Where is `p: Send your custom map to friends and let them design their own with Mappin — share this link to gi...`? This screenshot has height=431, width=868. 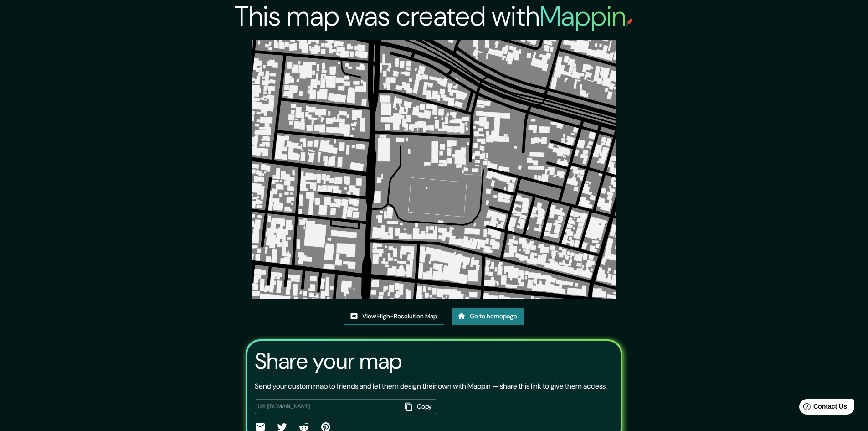 p: Send your custom map to friends and let them design their own with Mappin — share this link to gi... is located at coordinates (431, 386).